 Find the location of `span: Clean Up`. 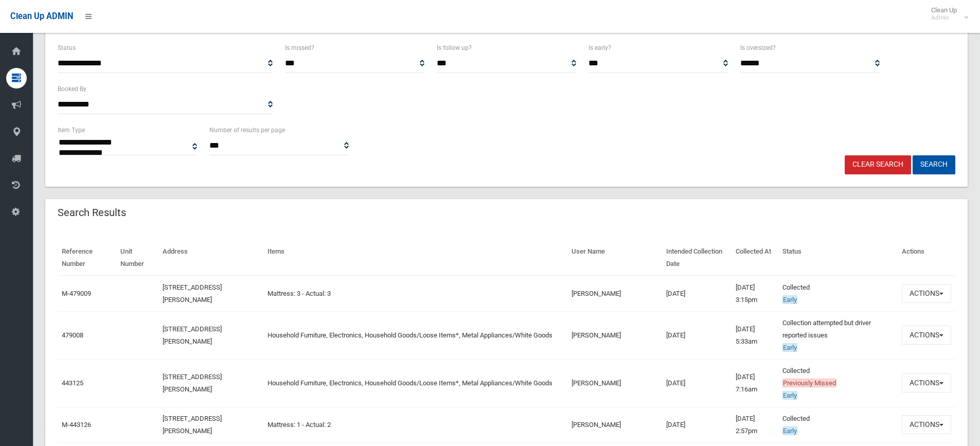

span: Clean Up is located at coordinates (947, 14).